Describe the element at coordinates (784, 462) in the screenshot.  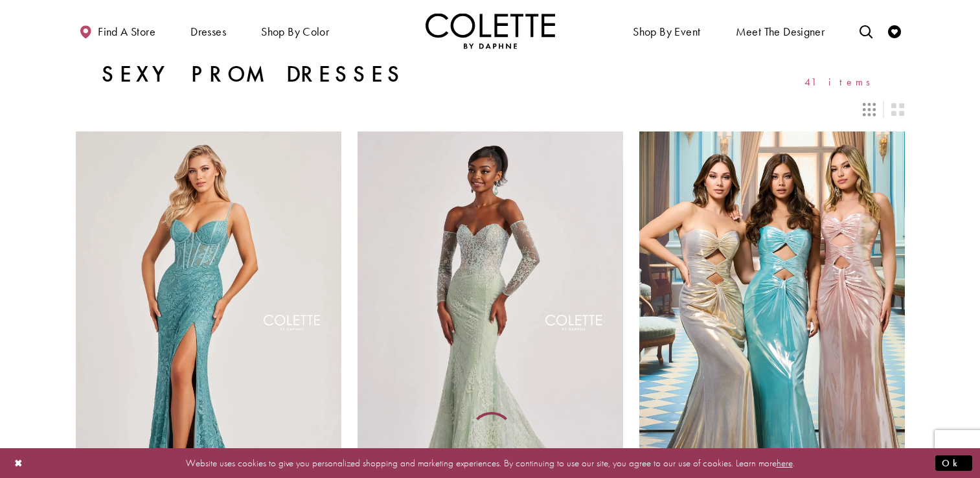
I see `a: here` at that location.